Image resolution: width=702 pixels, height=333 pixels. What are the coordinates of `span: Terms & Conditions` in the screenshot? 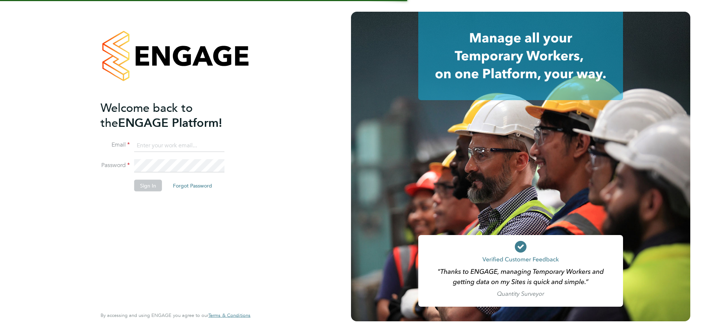 It's located at (229, 315).